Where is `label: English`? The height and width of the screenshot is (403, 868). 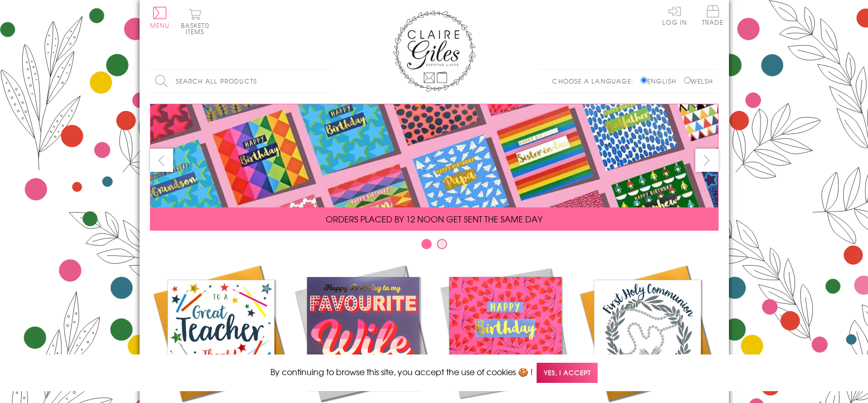 label: English is located at coordinates (661, 81).